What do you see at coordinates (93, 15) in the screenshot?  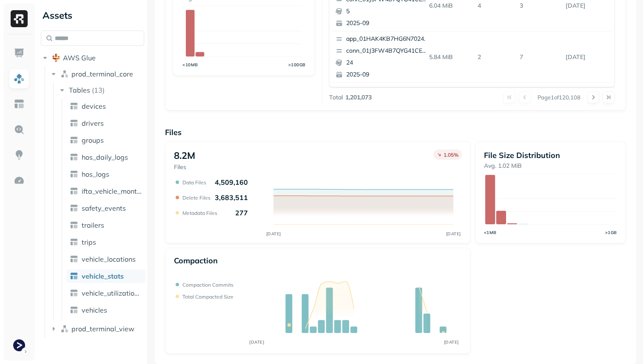 I see `div: Assets` at bounding box center [93, 15].